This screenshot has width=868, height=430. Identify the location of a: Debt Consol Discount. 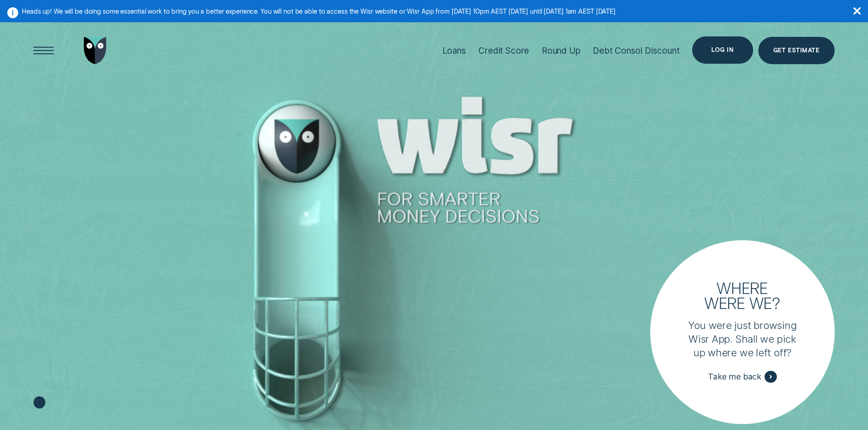
(636, 50).